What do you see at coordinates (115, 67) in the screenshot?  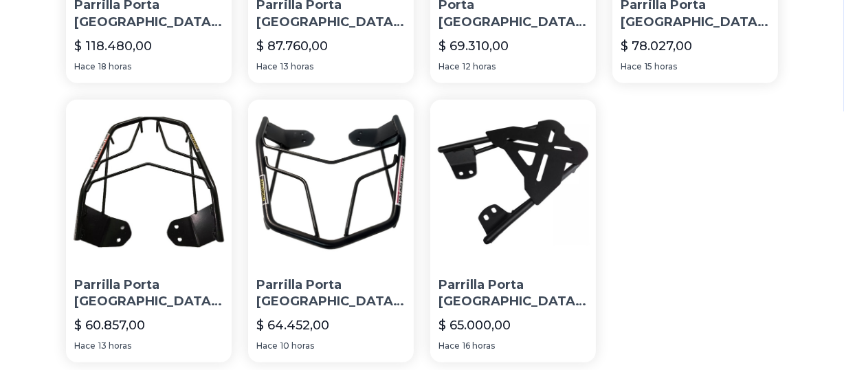 I see `span: 18 horas` at bounding box center [115, 67].